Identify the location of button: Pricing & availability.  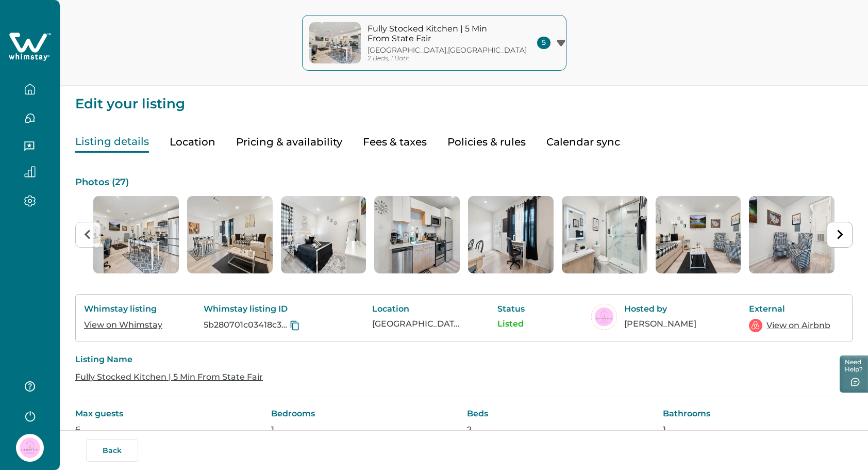
(289, 142).